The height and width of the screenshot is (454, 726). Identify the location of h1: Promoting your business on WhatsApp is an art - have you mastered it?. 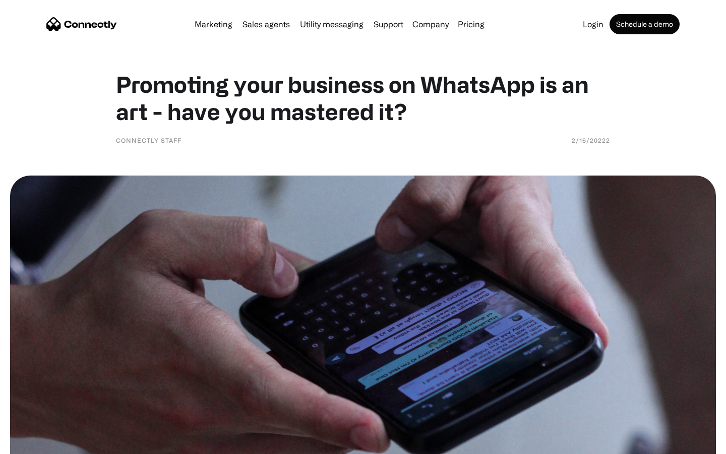
(363, 98).